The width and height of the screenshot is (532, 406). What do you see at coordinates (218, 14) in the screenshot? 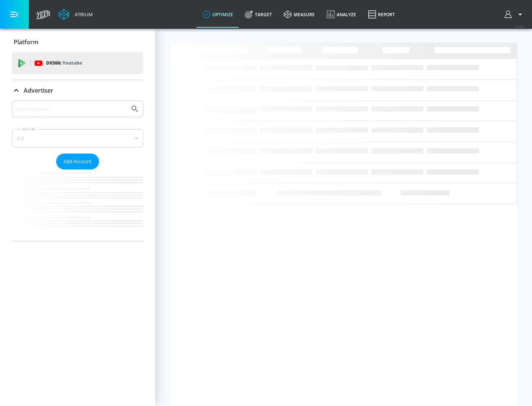
I see `a: optimize` at bounding box center [218, 14].